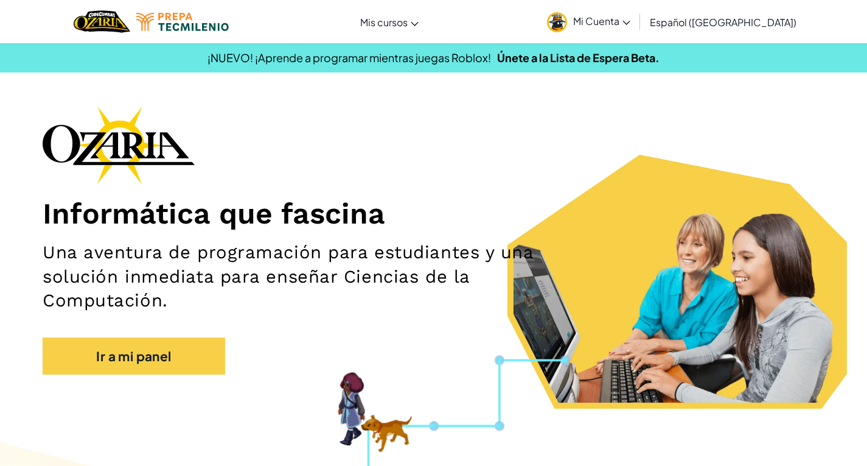  What do you see at coordinates (119, 145) in the screenshot?
I see `img: Ozaria branding logo` at bounding box center [119, 145].